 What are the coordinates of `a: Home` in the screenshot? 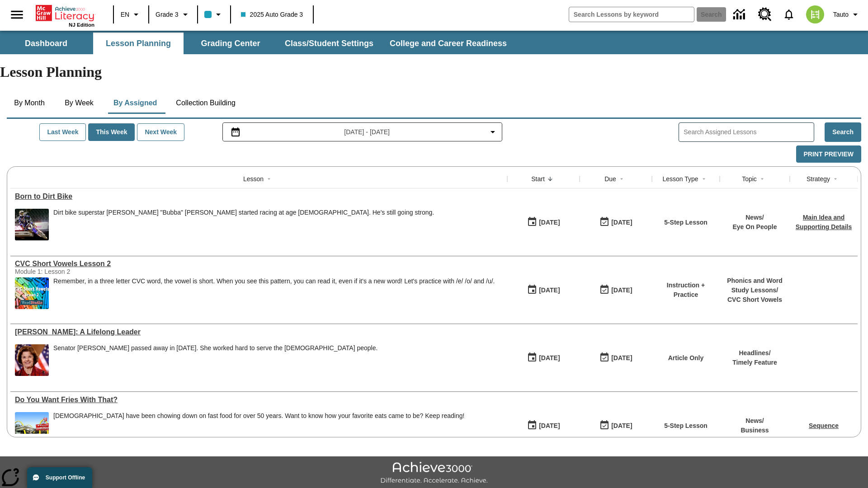 It's located at (65, 13).